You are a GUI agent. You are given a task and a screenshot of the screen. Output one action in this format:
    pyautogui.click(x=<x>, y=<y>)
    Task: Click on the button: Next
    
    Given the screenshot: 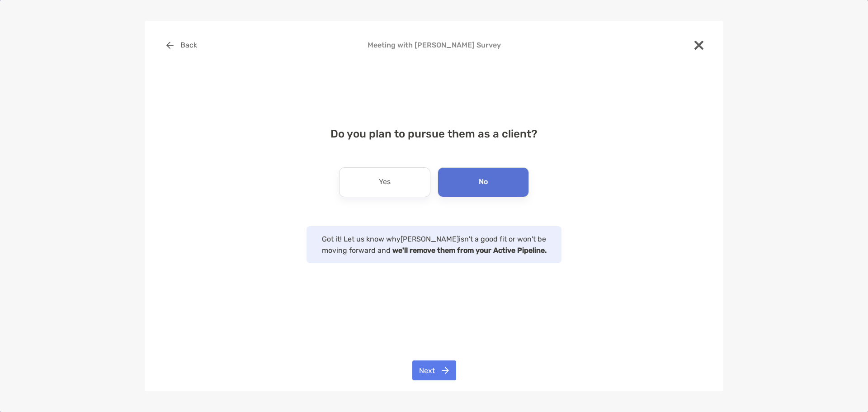 What is the action you would take?
    pyautogui.click(x=434, y=370)
    